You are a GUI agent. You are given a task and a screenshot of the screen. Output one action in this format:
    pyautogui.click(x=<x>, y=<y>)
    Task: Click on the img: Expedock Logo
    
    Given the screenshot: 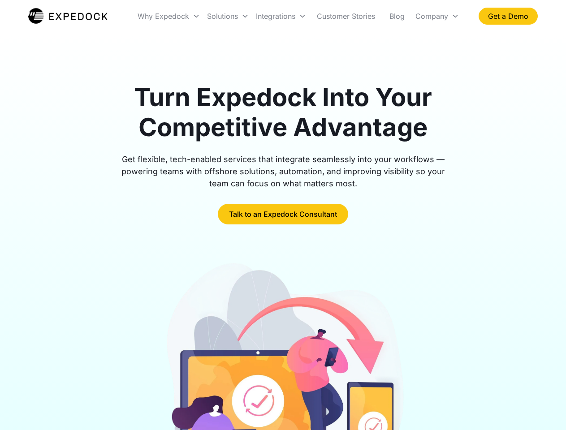 What is the action you would take?
    pyautogui.click(x=68, y=16)
    